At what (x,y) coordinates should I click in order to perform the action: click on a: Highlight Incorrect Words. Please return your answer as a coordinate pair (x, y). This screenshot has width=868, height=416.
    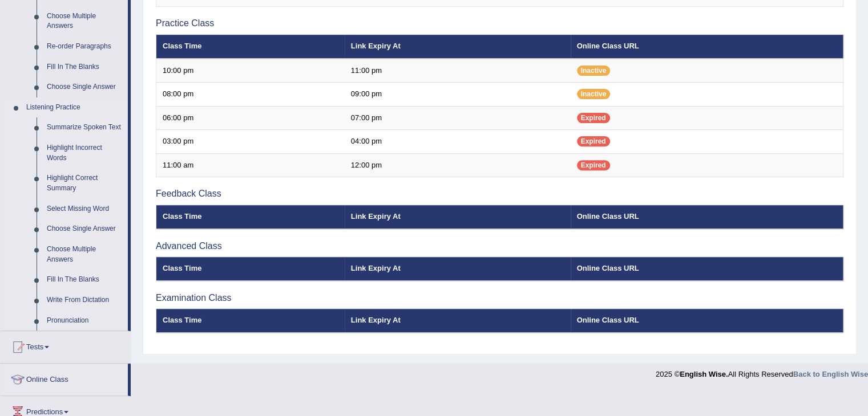
    Looking at the image, I should click on (85, 153).